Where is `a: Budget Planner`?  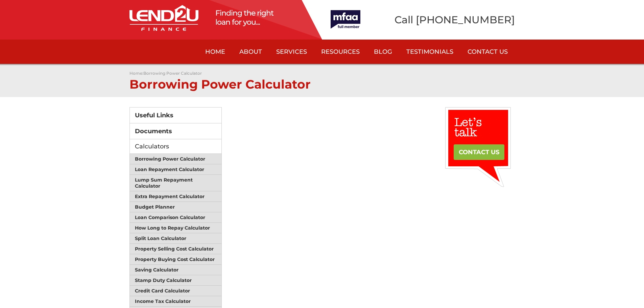 a: Budget Planner is located at coordinates (176, 207).